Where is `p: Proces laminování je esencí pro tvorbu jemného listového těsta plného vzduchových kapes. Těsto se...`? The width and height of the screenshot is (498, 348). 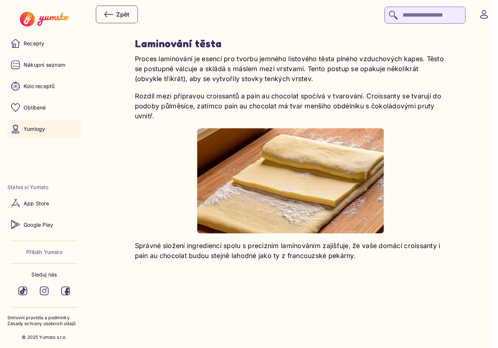
p: Proces laminování je esencí pro tvorbu jemného listového těsta plného vzduchových kapes. Těsto se... is located at coordinates (291, 69).